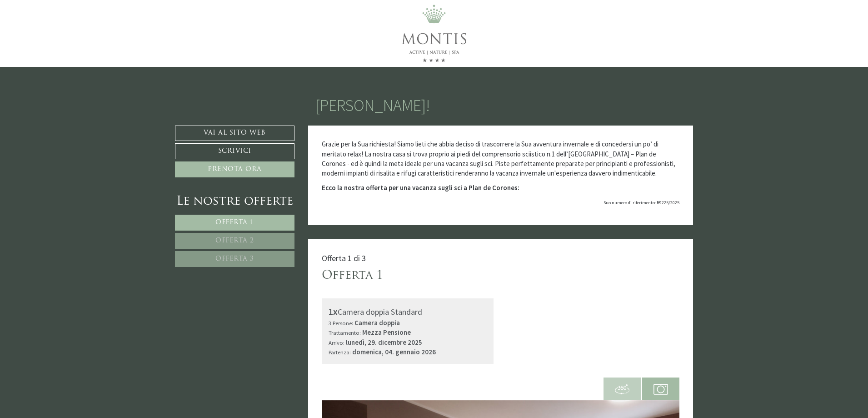 This screenshot has width=868, height=418. What do you see at coordinates (234, 202) in the screenshot?
I see `div: Le nostre offerte` at bounding box center [234, 202].